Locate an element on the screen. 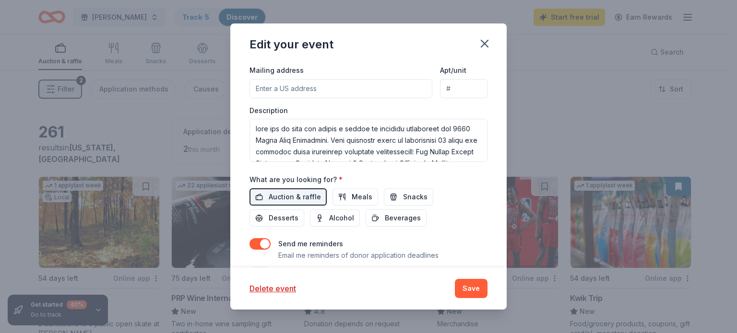 Image resolution: width=737 pixels, height=333 pixels. button: Save is located at coordinates (471, 289).